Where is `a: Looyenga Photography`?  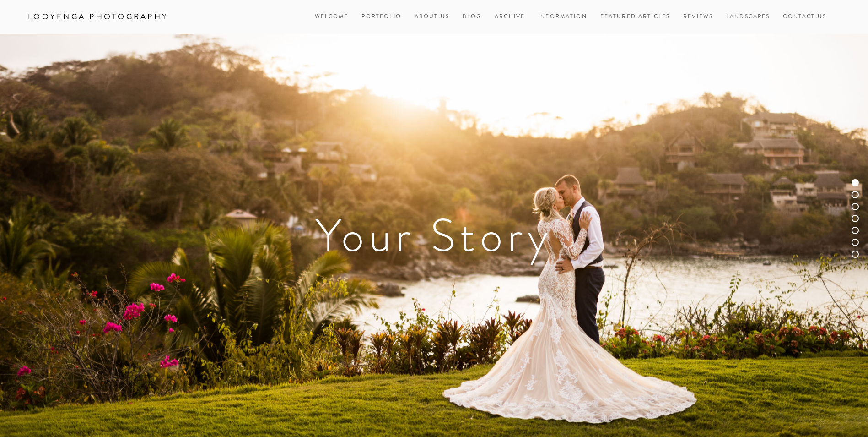
a: Looyenga Photography is located at coordinates (98, 17).